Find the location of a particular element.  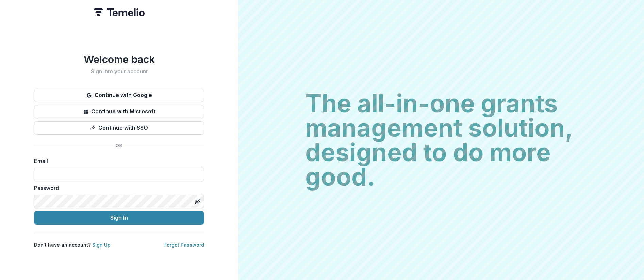

p: Don't have an account? is located at coordinates (72, 245).